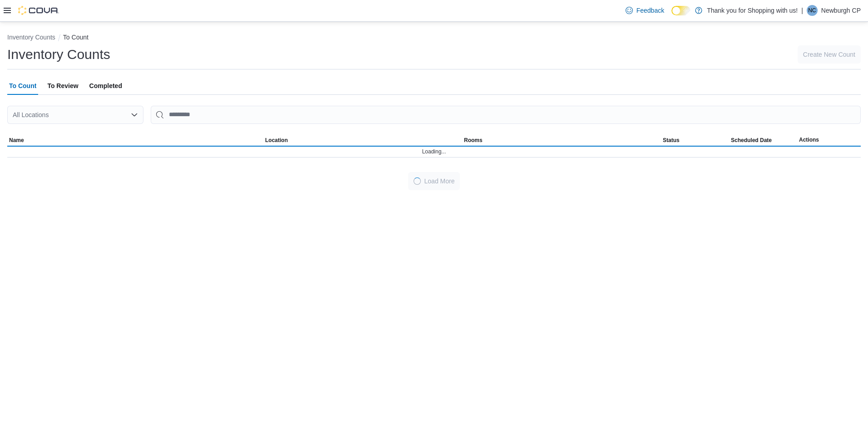  Describe the element at coordinates (812, 11) in the screenshot. I see `div: Newburgh CP` at that location.